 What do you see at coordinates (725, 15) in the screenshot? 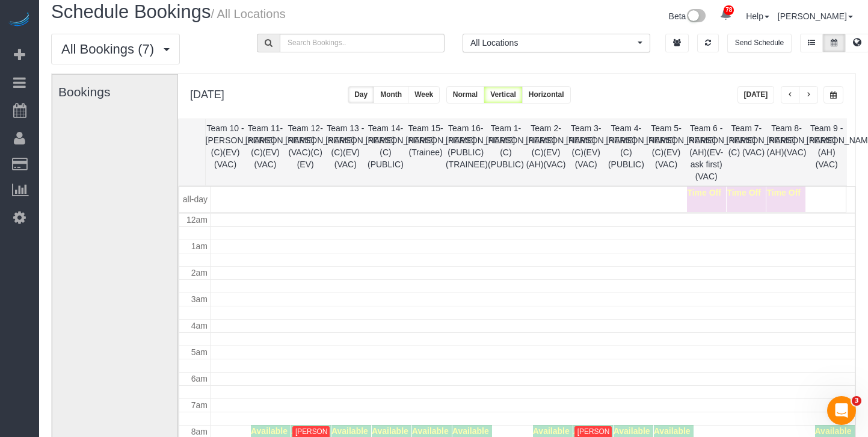
I see `a: 78` at bounding box center [725, 15].